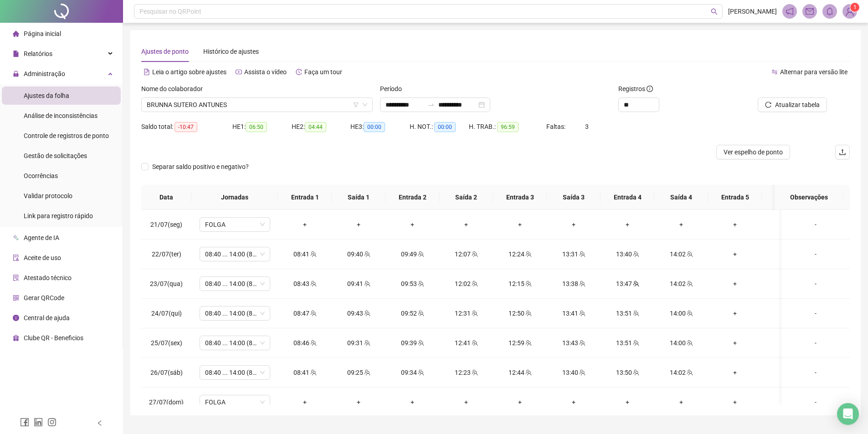 This screenshot has width=868, height=434. I want to click on div: 12:23, so click(466, 373).